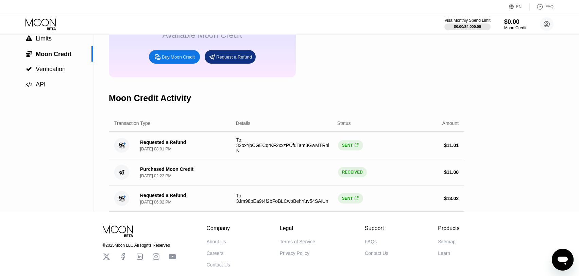 The image size is (579, 276). I want to click on div: $0.00Moon Credit, so click(515, 24).